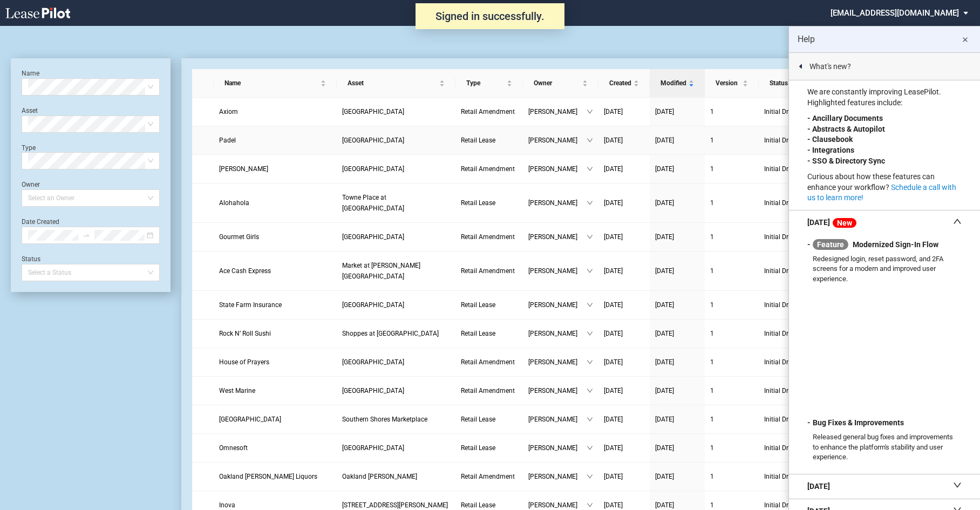 Image resolution: width=980 pixels, height=510 pixels. Describe the element at coordinates (489, 84) in the screenshot. I see `th: Type` at that location.